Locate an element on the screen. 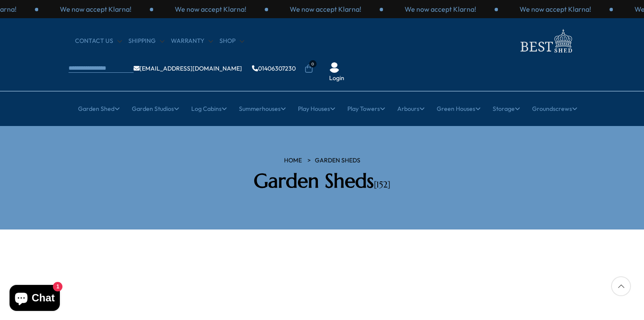 This screenshot has height=320, width=644. a: Arbours is located at coordinates (411, 109).